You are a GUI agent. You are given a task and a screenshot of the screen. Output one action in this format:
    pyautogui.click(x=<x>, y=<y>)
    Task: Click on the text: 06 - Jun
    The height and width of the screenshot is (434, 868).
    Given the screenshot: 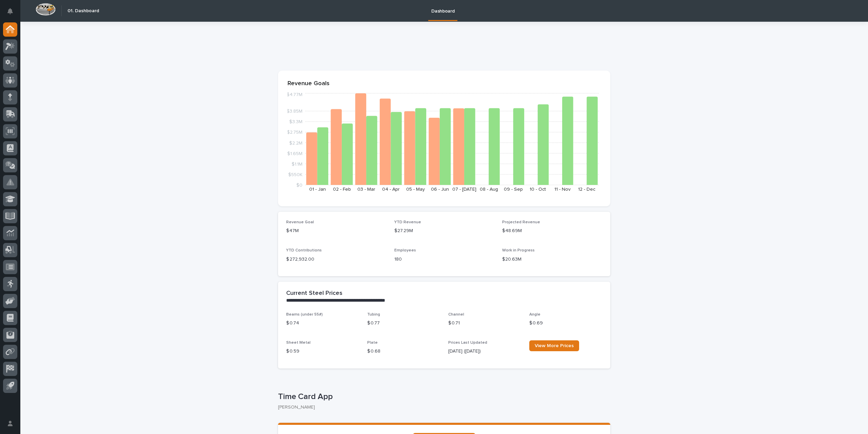 What is the action you would take?
    pyautogui.click(x=440, y=190)
    